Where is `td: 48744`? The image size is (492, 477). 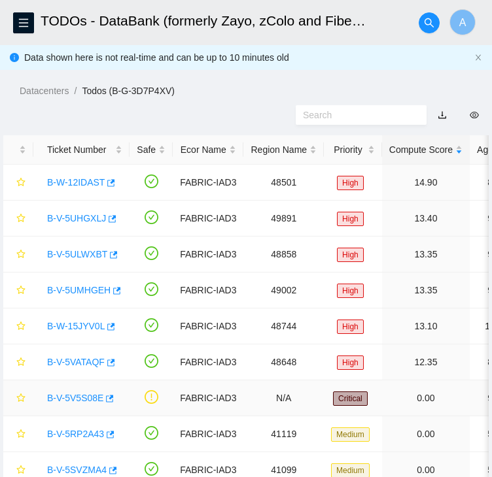
td: 48744 is located at coordinates (283, 326).